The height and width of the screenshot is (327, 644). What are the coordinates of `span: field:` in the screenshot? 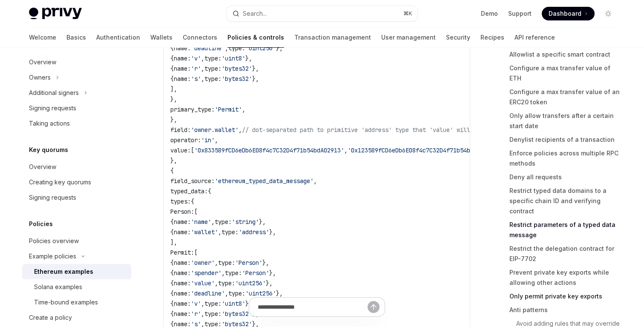 It's located at (180, 130).